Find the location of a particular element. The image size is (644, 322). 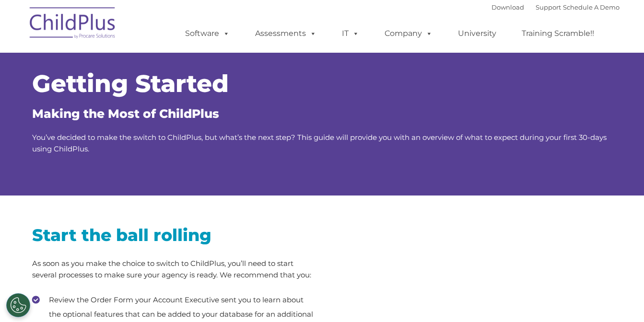

a: IT is located at coordinates (350, 34).